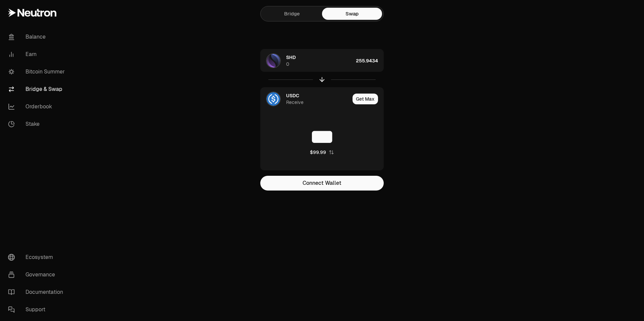 The image size is (644, 321). Describe the element at coordinates (292, 14) in the screenshot. I see `a: Bridge` at that location.